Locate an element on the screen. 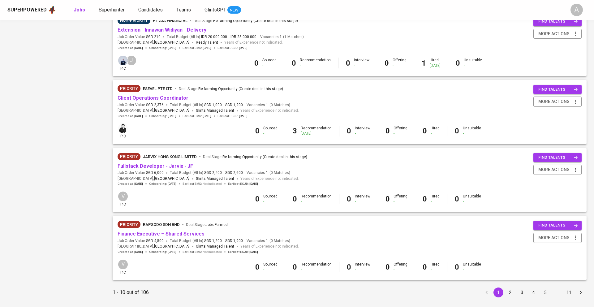 This screenshot has width=594, height=307. span: Priority is located at coordinates (129, 225).